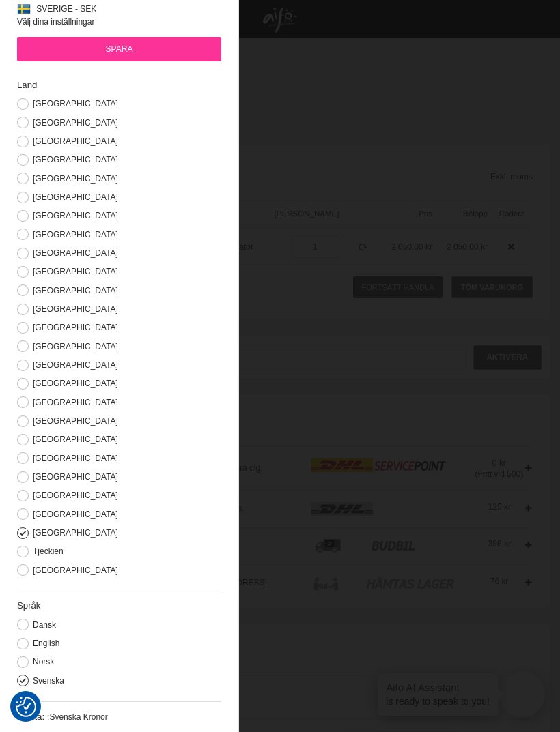 This screenshot has width=560, height=732. What do you see at coordinates (119, 85) in the screenshot?
I see `h2: Land` at bounding box center [119, 85].